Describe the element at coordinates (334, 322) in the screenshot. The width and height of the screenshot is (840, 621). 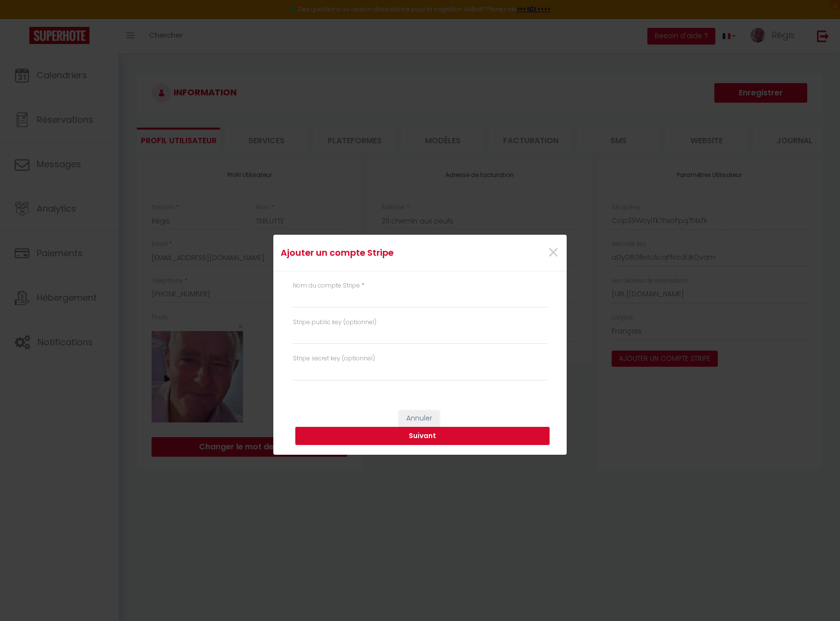
I see `label: Stripe public key (optionnel)` at that location.